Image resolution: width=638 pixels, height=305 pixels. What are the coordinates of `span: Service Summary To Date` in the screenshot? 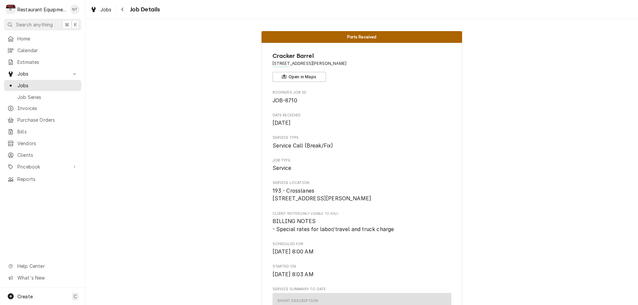 It's located at (362, 289).